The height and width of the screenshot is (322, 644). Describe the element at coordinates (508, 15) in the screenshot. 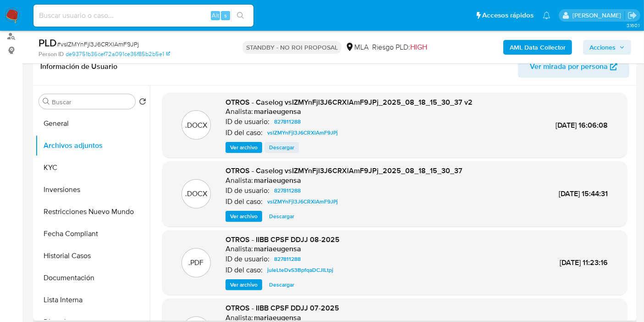

I see `span: Accesos rápidos` at that location.